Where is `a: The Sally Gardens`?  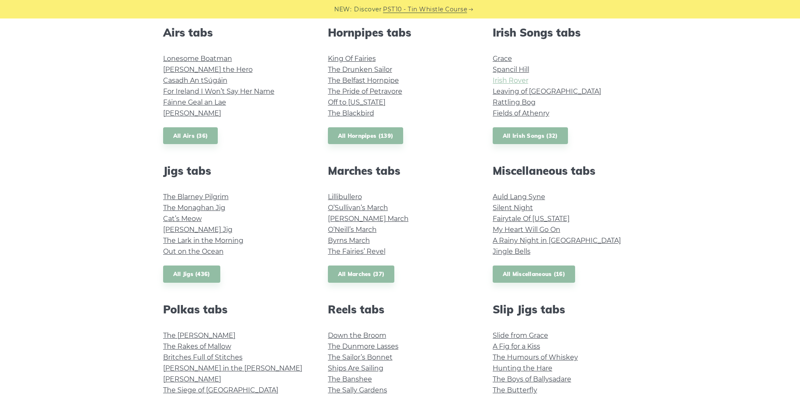
a: The Sally Gardens is located at coordinates (357, 390).